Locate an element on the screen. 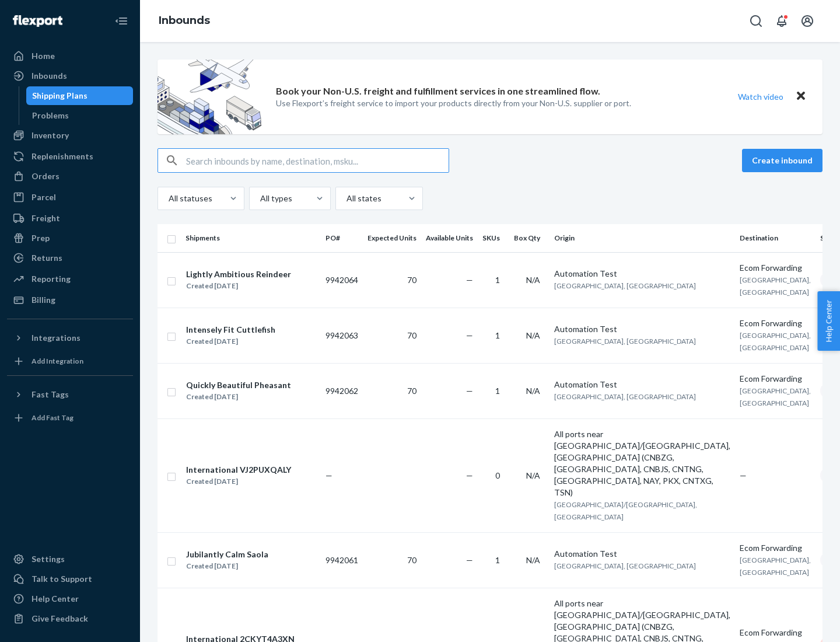  div: Freight is located at coordinates (45, 218).